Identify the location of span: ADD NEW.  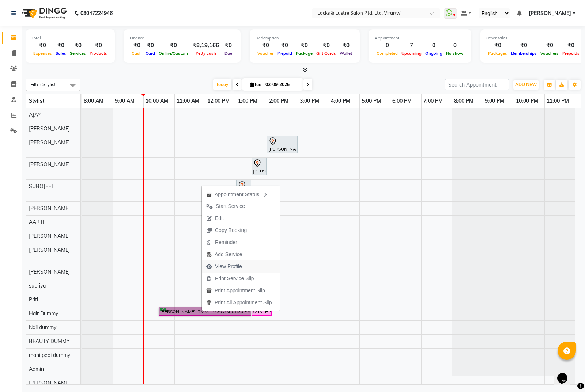
(526, 84).